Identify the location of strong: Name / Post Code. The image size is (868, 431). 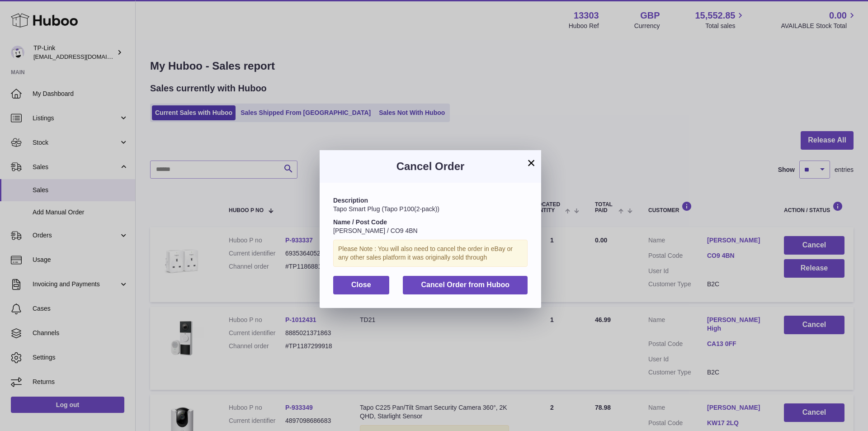
(360, 222).